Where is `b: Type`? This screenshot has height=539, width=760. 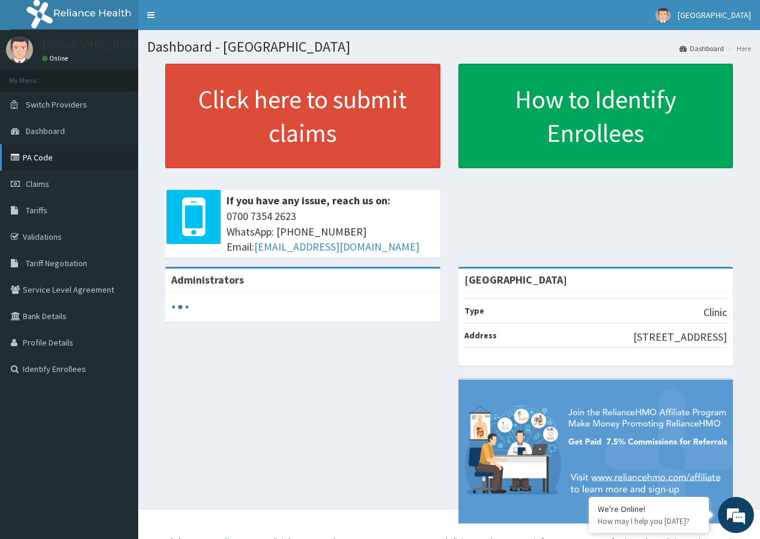 b: Type is located at coordinates (474, 311).